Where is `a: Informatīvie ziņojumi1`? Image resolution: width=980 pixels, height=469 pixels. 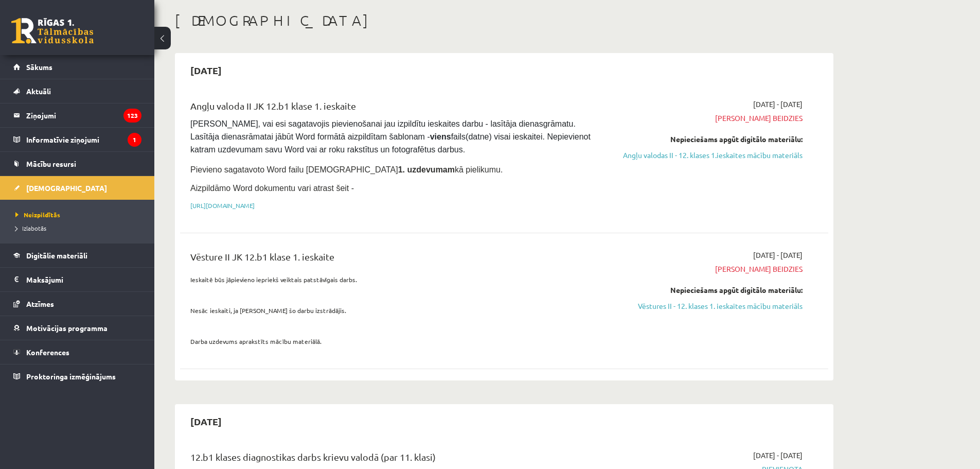 a: Informatīvie ziņojumi1 is located at coordinates (77, 139).